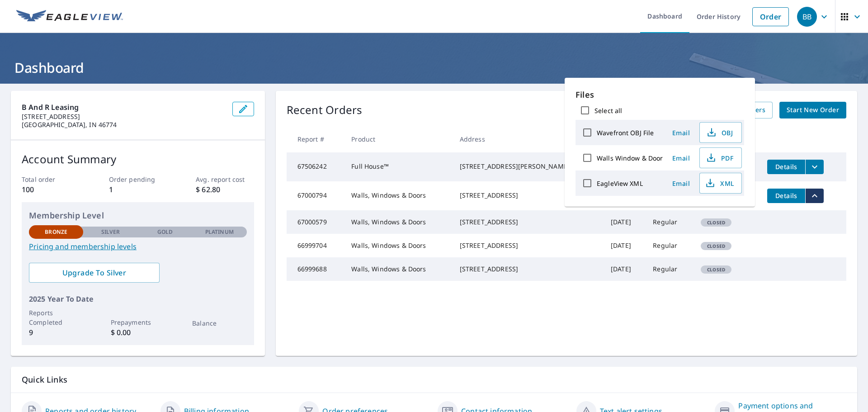 The image size is (868, 412). Describe the element at coordinates (721, 158) in the screenshot. I see `button: PDF` at that location.